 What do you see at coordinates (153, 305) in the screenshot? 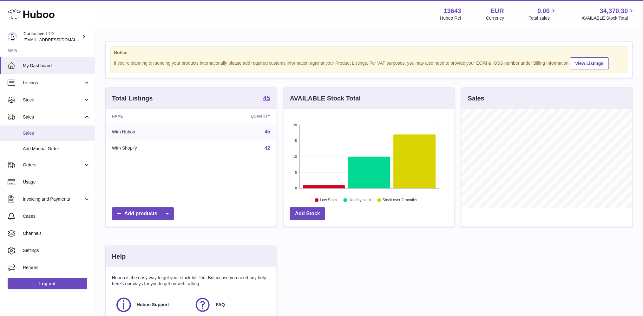
I see `span: Huboo Support` at bounding box center [153, 305].